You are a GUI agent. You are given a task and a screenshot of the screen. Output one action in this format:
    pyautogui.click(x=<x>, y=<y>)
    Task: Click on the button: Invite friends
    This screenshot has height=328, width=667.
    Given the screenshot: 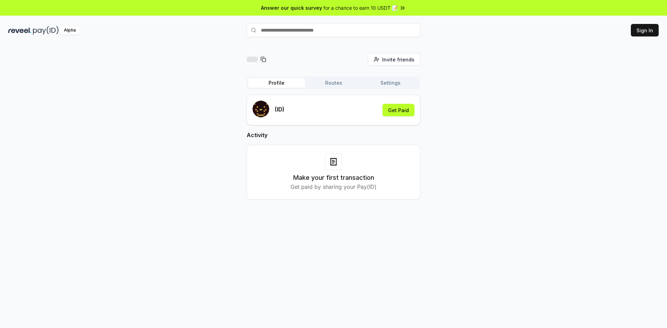 What is the action you would take?
    pyautogui.click(x=394, y=59)
    